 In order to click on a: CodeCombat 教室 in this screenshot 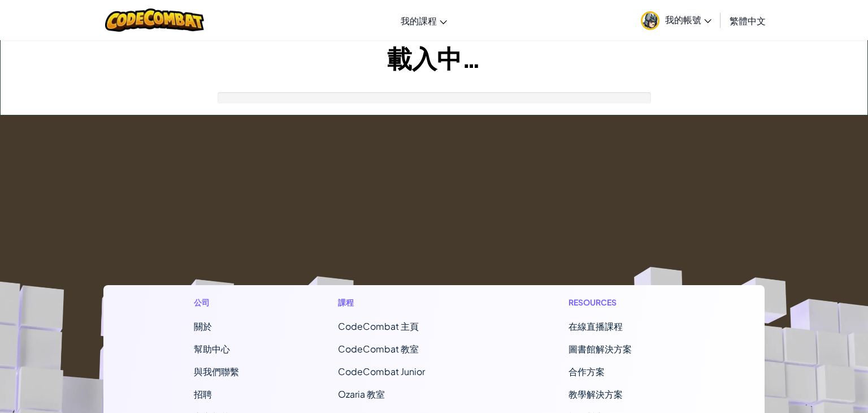, I will do `click(378, 349)`.